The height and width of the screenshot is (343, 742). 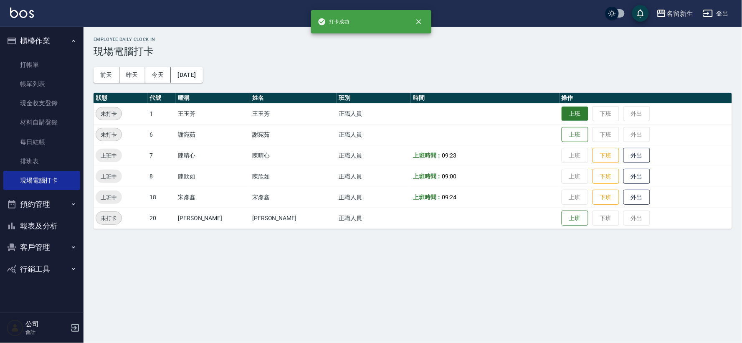 What do you see at coordinates (419, 22) in the screenshot?
I see `button: close` at bounding box center [419, 22].